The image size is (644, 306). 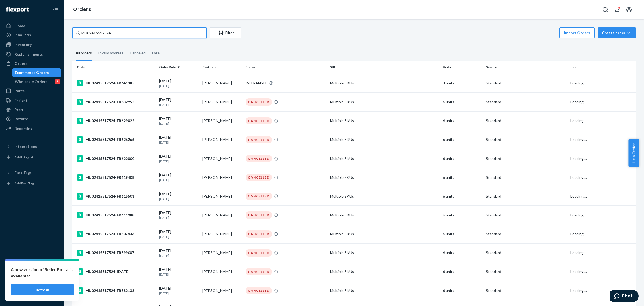 I want to click on a: Inbounds, so click(x=32, y=35).